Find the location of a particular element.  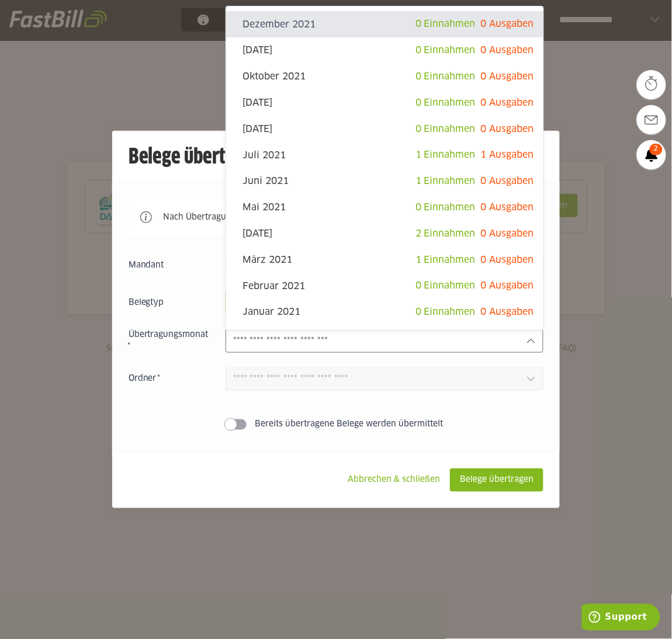

sl-option: Juli 2021 is located at coordinates (385, 155).